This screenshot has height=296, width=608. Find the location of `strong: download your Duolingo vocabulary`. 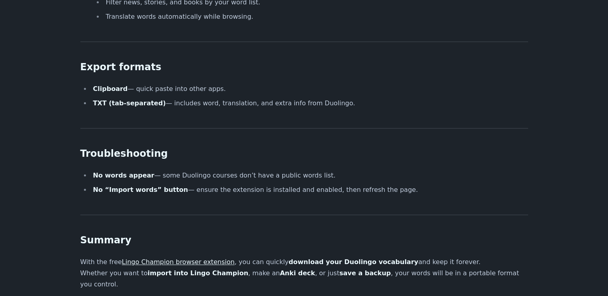

strong: download your Duolingo vocabulary is located at coordinates (353, 262).